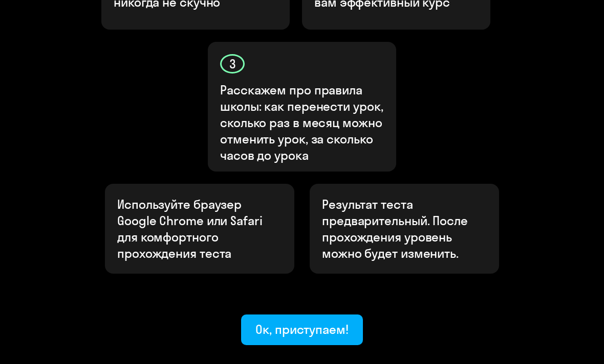 This screenshot has height=364, width=604. I want to click on div: 3, so click(232, 65).